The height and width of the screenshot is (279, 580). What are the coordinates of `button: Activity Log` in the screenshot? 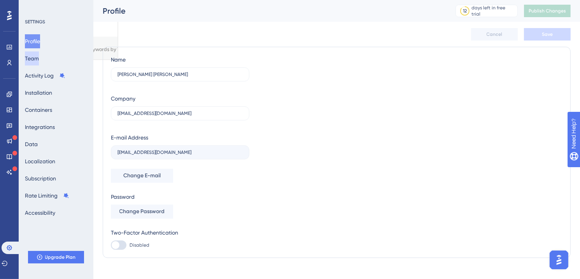 It's located at (45, 75).